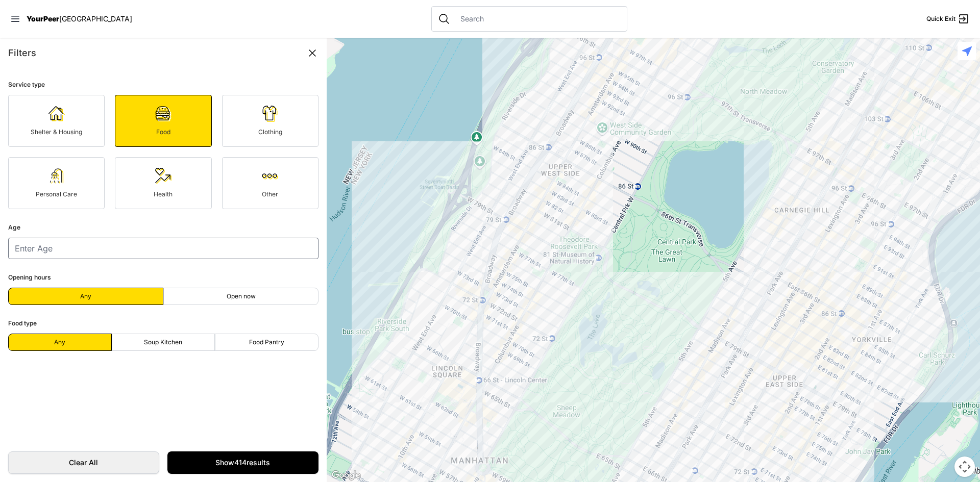 Image resolution: width=980 pixels, height=482 pixels. Describe the element at coordinates (164, 131) in the screenshot. I see `span: Food` at that location.